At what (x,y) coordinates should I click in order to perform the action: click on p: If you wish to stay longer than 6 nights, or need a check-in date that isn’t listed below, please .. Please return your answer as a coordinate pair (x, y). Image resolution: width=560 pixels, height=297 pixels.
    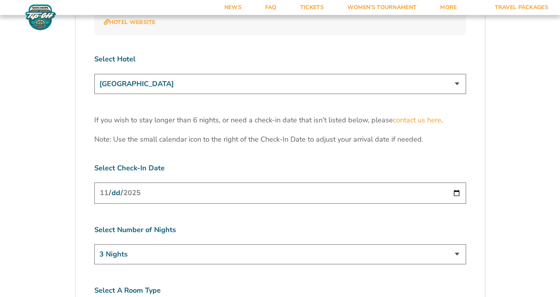
    Looking at the image, I should click on (280, 120).